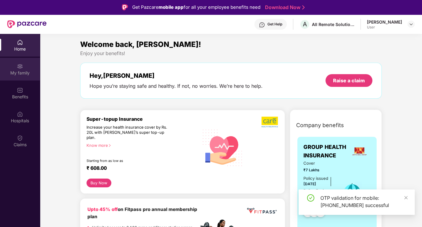 The width and height of the screenshot is (422, 227). Describe the element at coordinates (196, 7) in the screenshot. I see `div: Get Pazcare for all your employee benefits need` at that location.